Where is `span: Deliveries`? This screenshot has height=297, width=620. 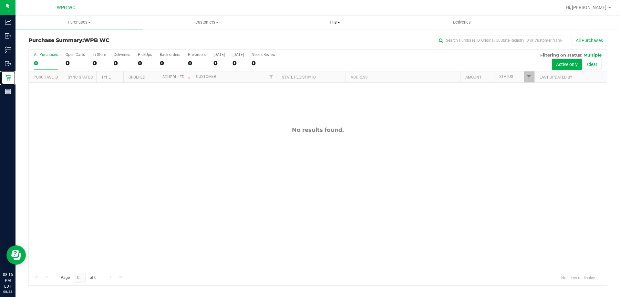 span: Deliveries is located at coordinates (462, 22).